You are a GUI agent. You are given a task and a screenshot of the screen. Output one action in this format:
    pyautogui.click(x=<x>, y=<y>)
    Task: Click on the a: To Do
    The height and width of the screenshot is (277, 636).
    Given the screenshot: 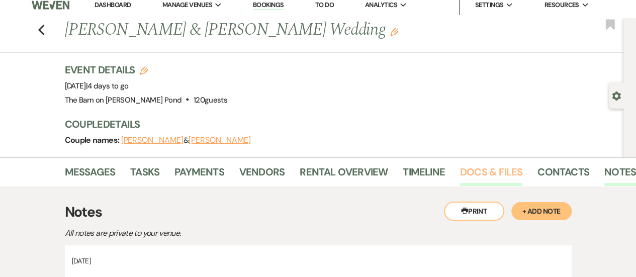 What is the action you would take?
    pyautogui.click(x=324, y=5)
    